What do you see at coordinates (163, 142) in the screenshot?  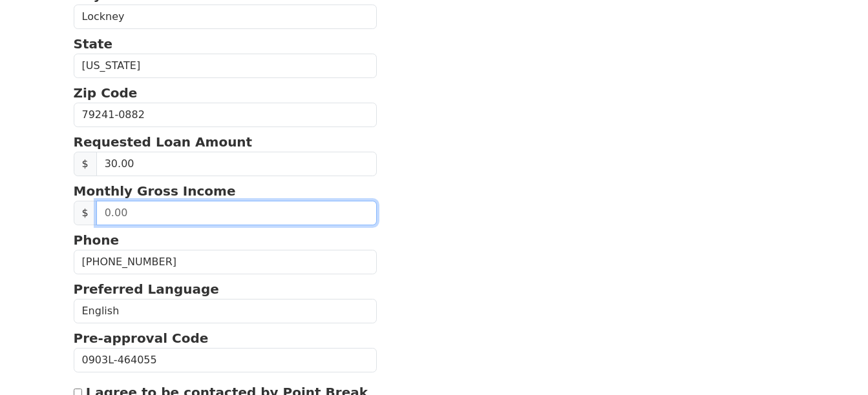 I see `strong: Requested Loan Amount` at bounding box center [163, 142].